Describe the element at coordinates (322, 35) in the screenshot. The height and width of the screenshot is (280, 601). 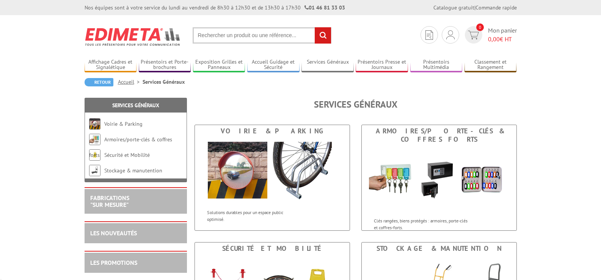
I see `input: rechercher` at that location.